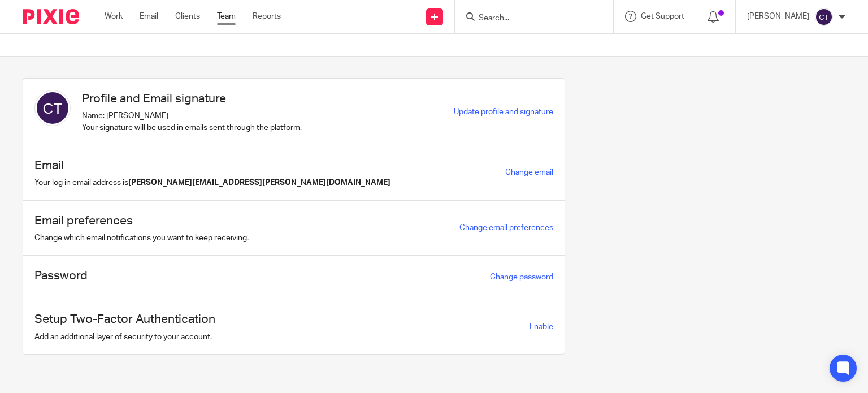 This screenshot has height=393, width=868. Describe the element at coordinates (141, 237) in the screenshot. I see `p: Change which email notifications you want to keep receiving.` at that location.